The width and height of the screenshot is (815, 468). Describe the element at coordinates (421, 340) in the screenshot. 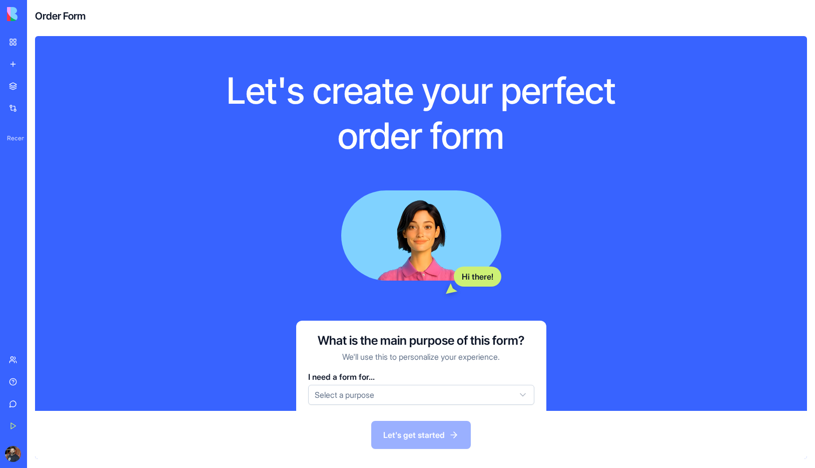

I see `h3: What is the main purpose of this form?` at that location.